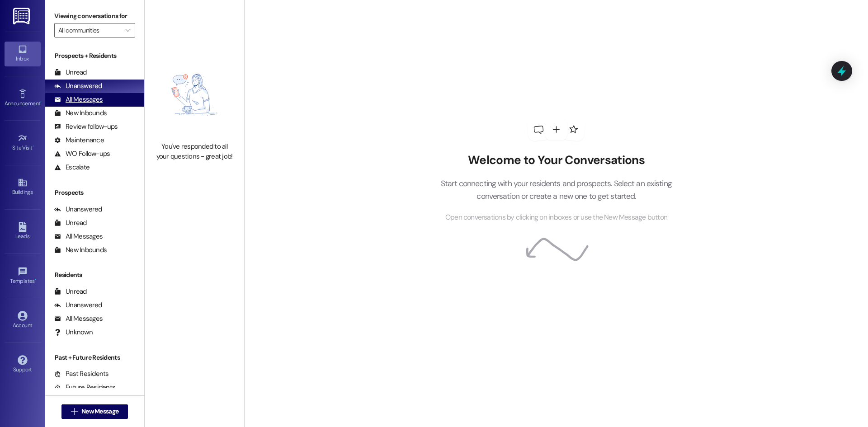 The width and height of the screenshot is (868, 427). Describe the element at coordinates (86, 126) in the screenshot. I see `div: Review follow-ups` at that location.